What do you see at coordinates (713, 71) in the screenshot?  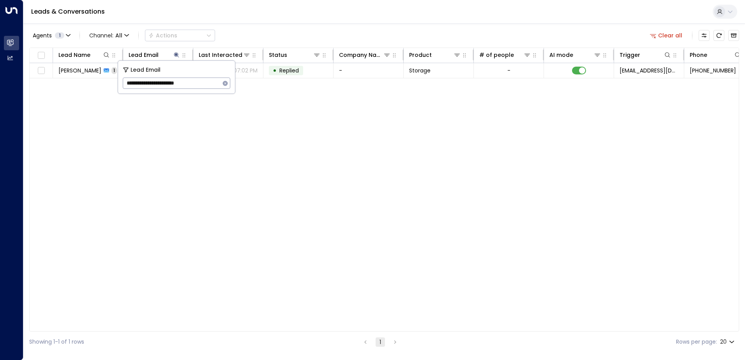 I see `span: +447429340000` at bounding box center [713, 71].